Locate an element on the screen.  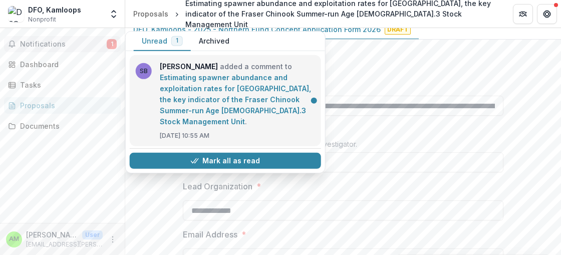
button: Open entity switcher is located at coordinates (114, 14).